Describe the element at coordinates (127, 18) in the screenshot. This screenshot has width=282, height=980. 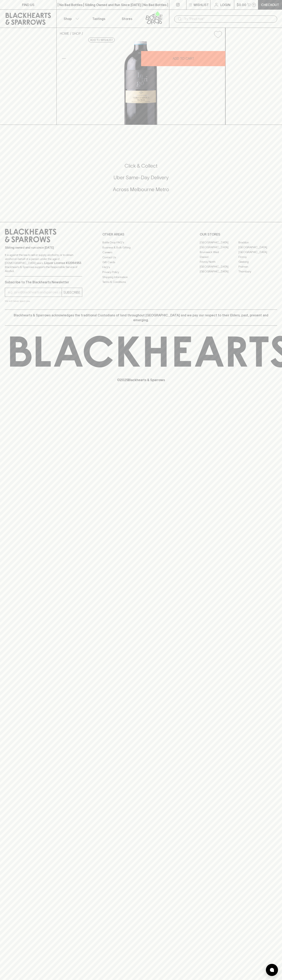
I see `a: Stores` at that location.